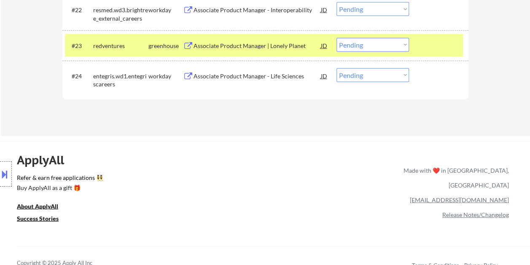 The image size is (530, 265). I want to click on a: Release Notes/Changelog, so click(476, 215).